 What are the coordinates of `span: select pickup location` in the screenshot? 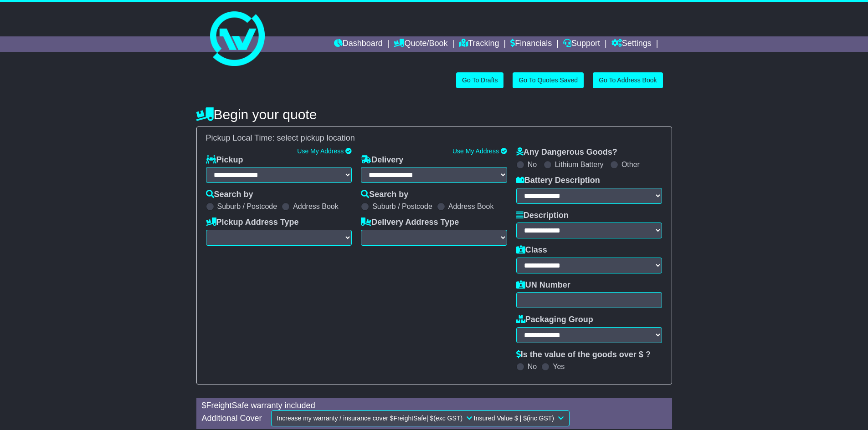 It's located at (316, 138).